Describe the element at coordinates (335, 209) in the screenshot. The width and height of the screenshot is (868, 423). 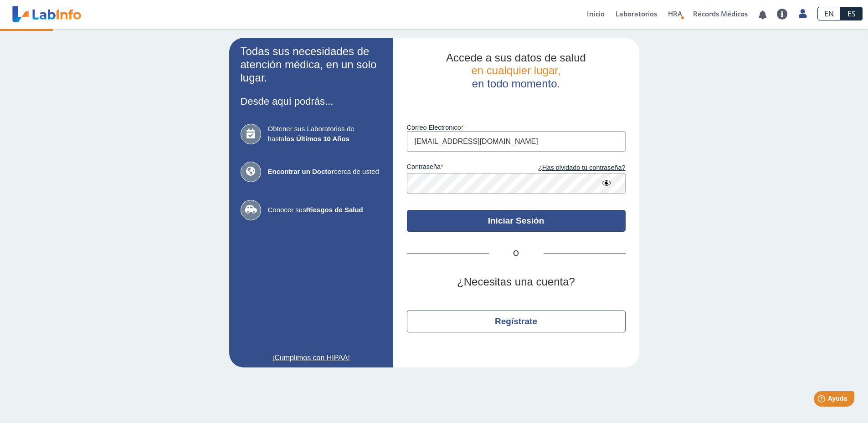
I see `b: Riesgos de Salud` at that location.